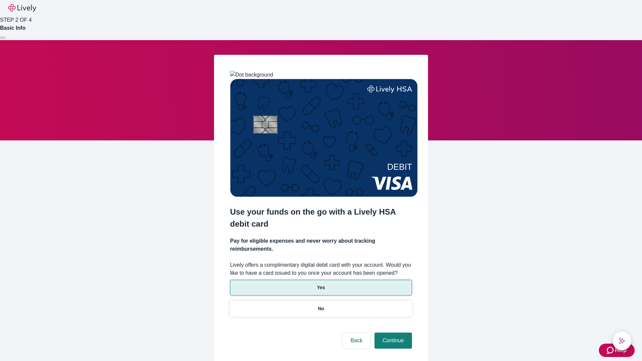 The width and height of the screenshot is (642, 361). What do you see at coordinates (622, 341) in the screenshot?
I see `button: chat` at bounding box center [622, 341].